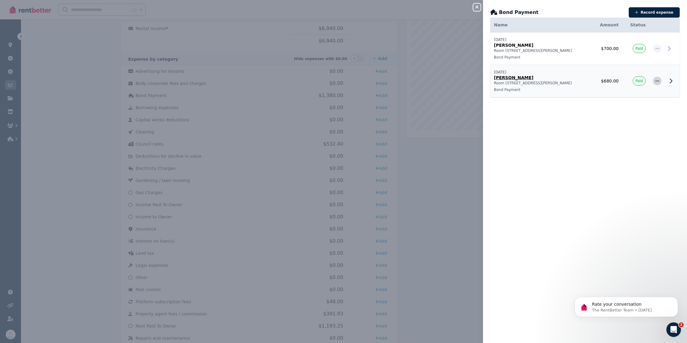 The width and height of the screenshot is (687, 343). I want to click on th: Status, so click(636, 25).